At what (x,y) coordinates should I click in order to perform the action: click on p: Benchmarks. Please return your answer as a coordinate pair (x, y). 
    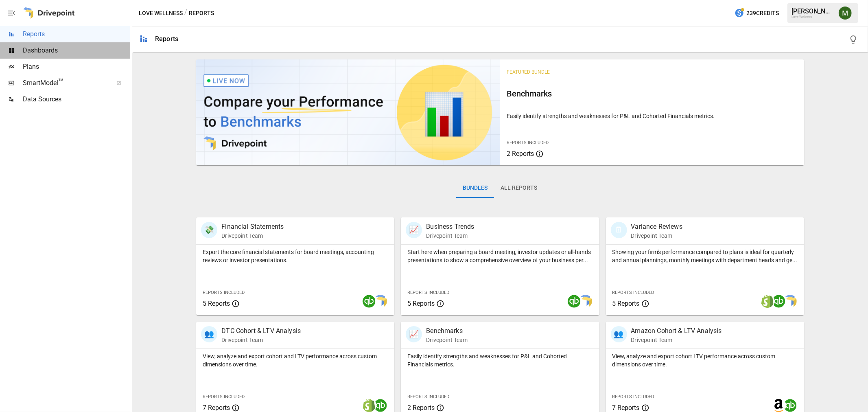
    Looking at the image, I should click on (447, 331).